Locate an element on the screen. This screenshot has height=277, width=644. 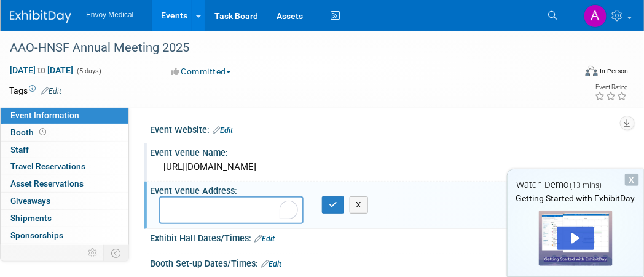
div: Event Venue Address: is located at coordinates (384, 189).